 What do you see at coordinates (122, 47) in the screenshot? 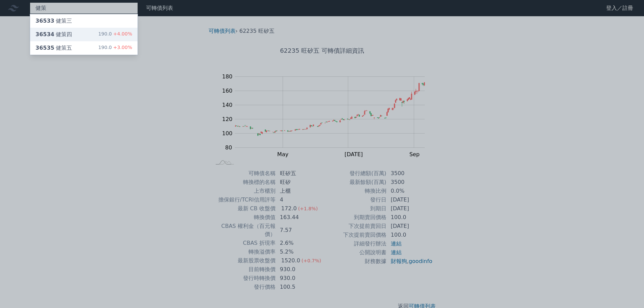
I see `span: +3.00%` at bounding box center [122, 47].